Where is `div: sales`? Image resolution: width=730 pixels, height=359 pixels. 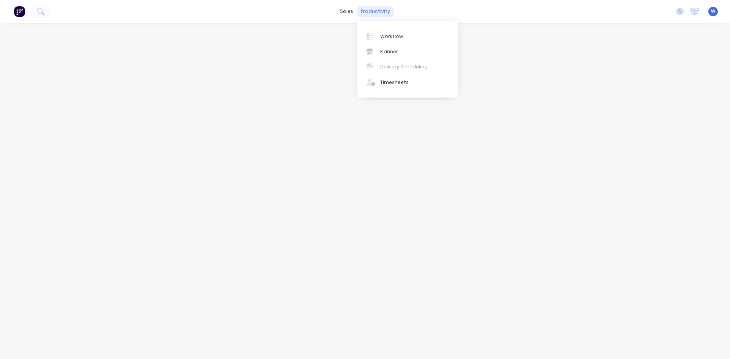 div: sales is located at coordinates (346, 11).